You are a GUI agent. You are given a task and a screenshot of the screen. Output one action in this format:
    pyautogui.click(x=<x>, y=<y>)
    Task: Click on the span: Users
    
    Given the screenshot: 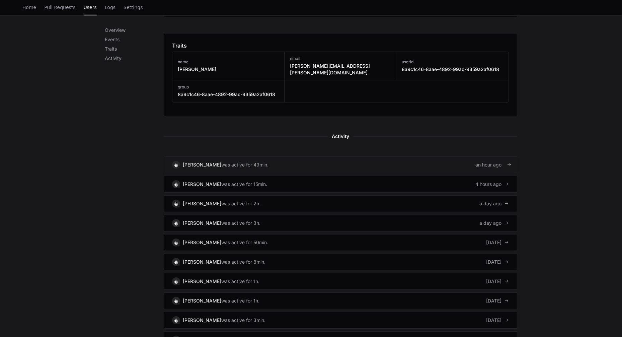 What is the action you would take?
    pyautogui.click(x=90, y=7)
    